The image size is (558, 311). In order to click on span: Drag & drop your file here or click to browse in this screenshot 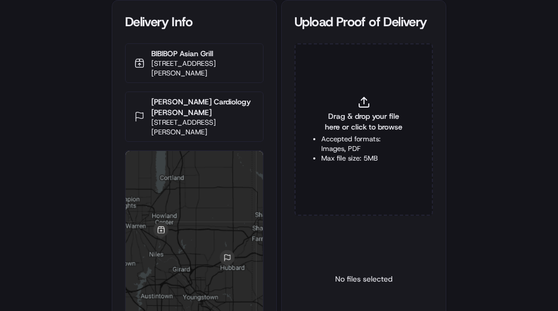, I will do `click(364, 121)`.